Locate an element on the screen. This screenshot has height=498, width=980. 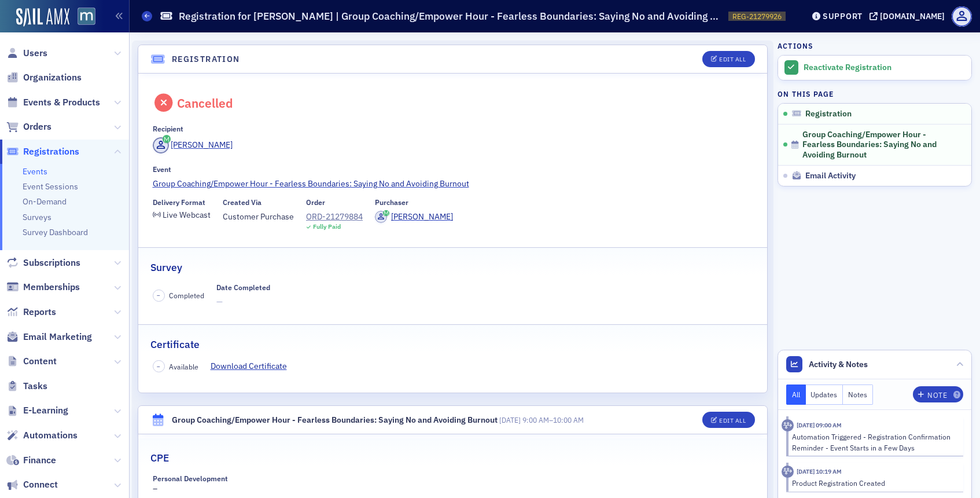
div: Date Completed is located at coordinates (243, 287).